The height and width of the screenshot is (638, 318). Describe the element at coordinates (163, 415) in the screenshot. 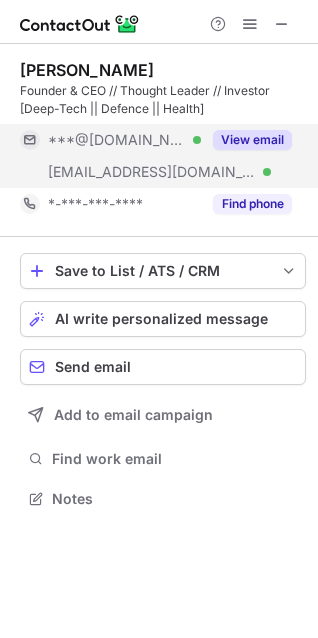

I see `button: Add to email campaign` at that location.